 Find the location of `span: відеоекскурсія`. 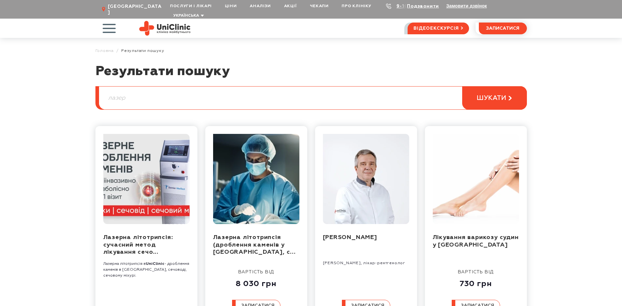

span: відеоекскурсія is located at coordinates (436, 28).